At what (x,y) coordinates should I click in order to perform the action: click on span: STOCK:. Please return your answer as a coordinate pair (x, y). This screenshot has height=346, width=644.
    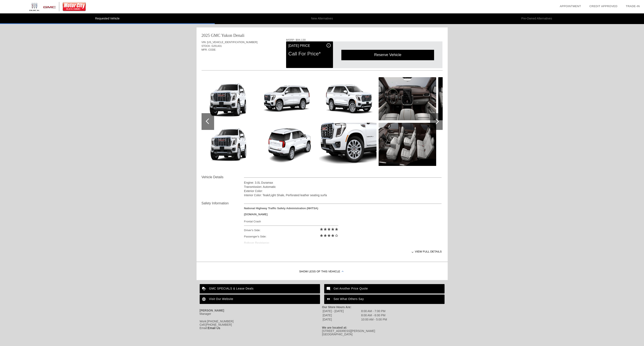
    Looking at the image, I should click on (206, 46).